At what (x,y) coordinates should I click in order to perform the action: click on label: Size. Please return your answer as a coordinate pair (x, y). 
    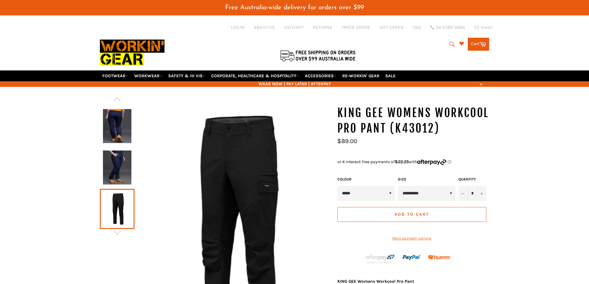
    Looking at the image, I should click on (427, 179).